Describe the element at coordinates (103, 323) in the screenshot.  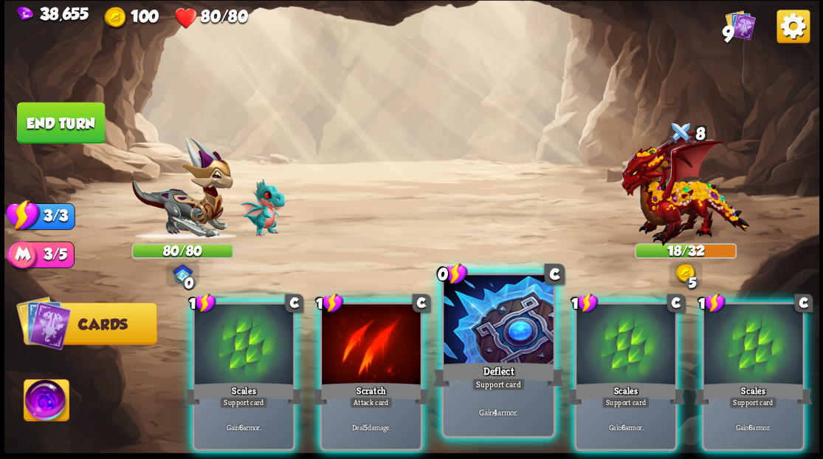
I see `span: Cards` at that location.